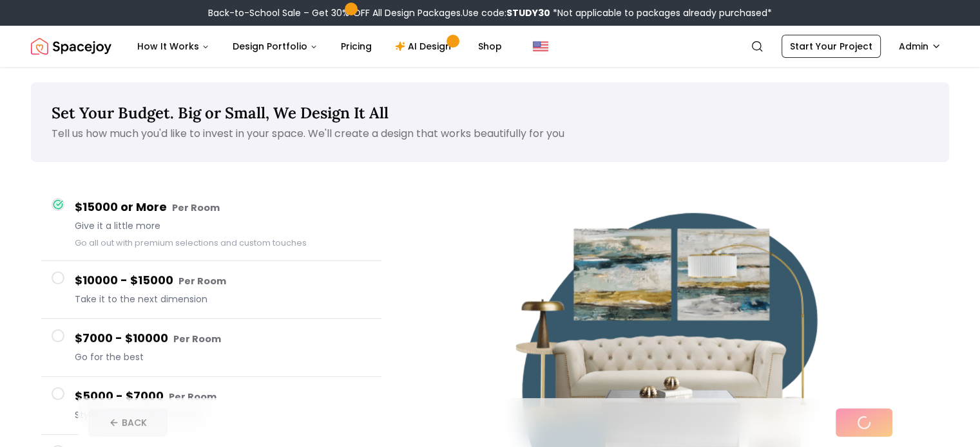 The width and height of the screenshot is (980, 447). I want to click on span: Take it to the next dimension, so click(223, 299).